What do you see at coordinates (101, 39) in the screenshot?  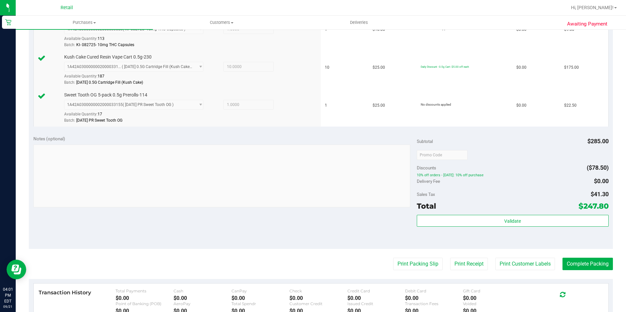 I see `span: 113` at bounding box center [101, 39].